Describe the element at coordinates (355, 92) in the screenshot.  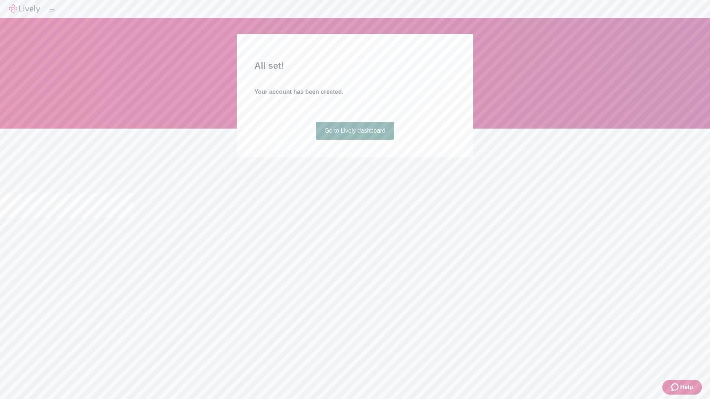
I see `h4: Your account has been created.` at that location.